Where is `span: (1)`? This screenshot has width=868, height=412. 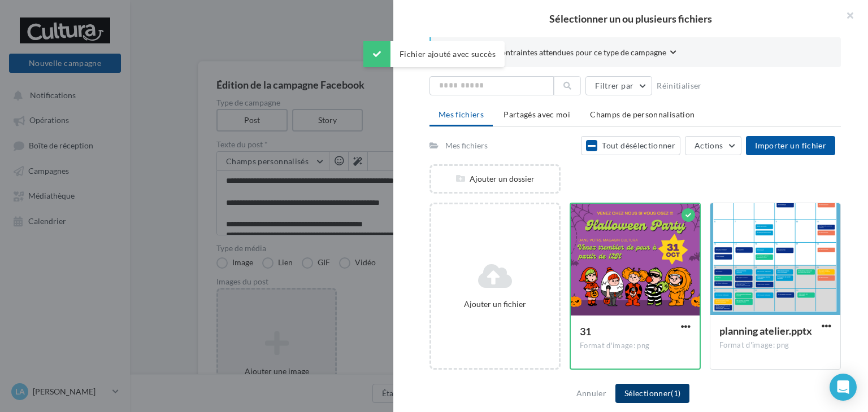
span: (1) is located at coordinates (676, 393).